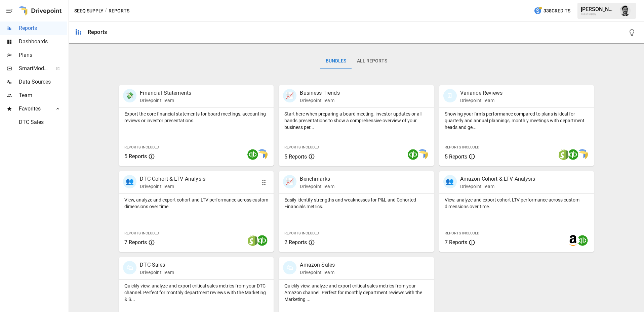 This screenshot has height=312, width=644. What do you see at coordinates (157, 265) in the screenshot?
I see `p: DTC Sales` at bounding box center [157, 265].